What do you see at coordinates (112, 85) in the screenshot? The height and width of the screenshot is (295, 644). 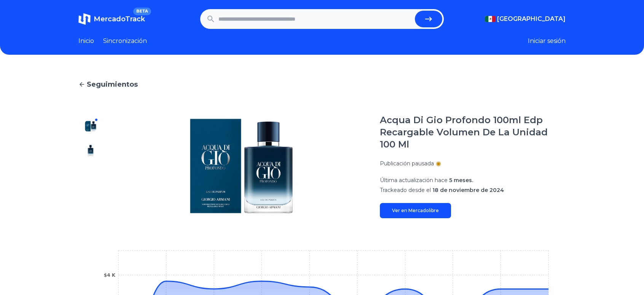 I see `font: Seguimientos` at bounding box center [112, 85].